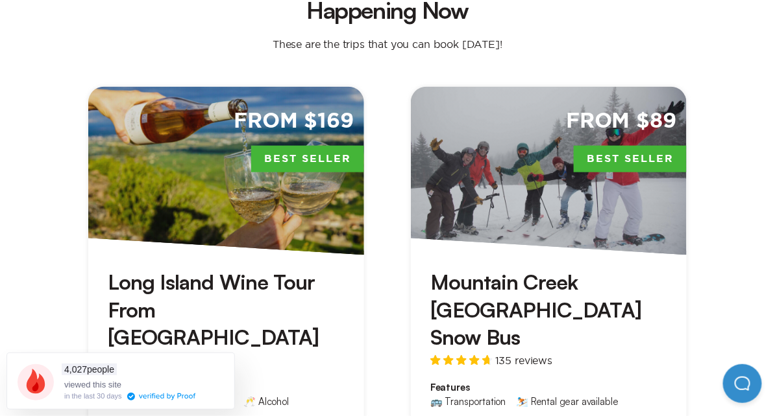 The image size is (775, 416). What do you see at coordinates (566, 402) in the screenshot?
I see `div: ⛷️ Rental gear available` at bounding box center [566, 402].